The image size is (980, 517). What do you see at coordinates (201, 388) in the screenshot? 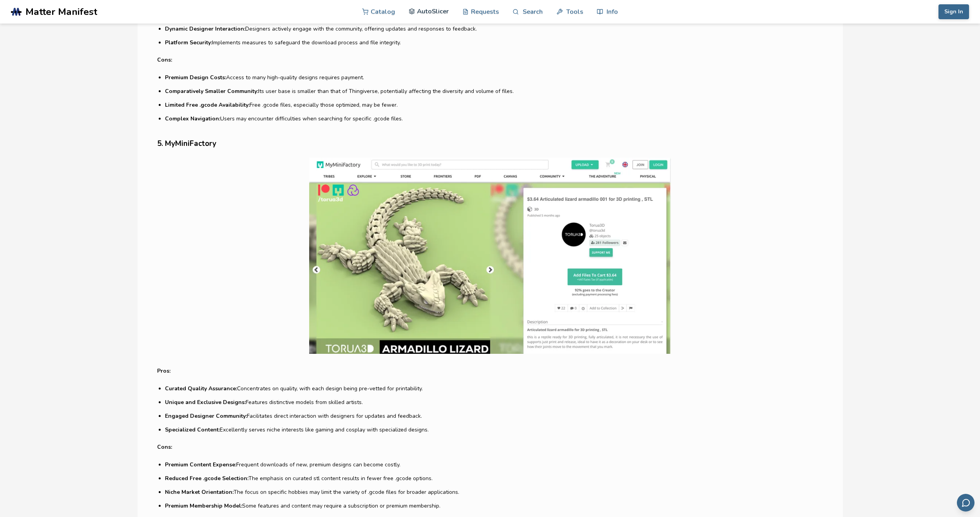
I see `strong: Curated Quality Assurance:` at bounding box center [201, 388].